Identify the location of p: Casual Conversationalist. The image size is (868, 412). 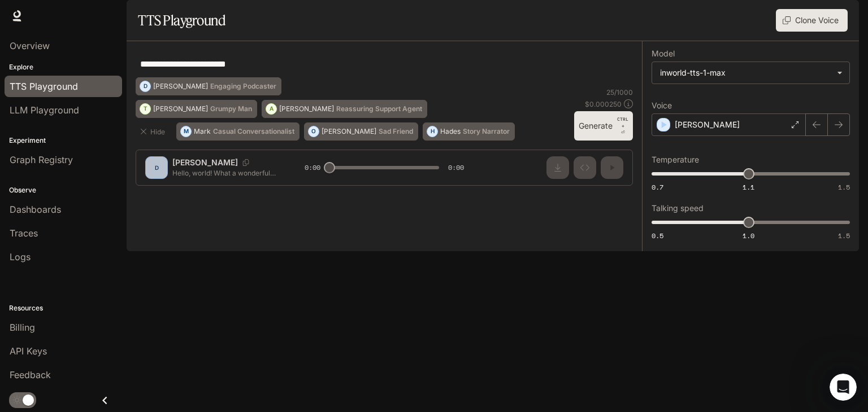
(253, 131).